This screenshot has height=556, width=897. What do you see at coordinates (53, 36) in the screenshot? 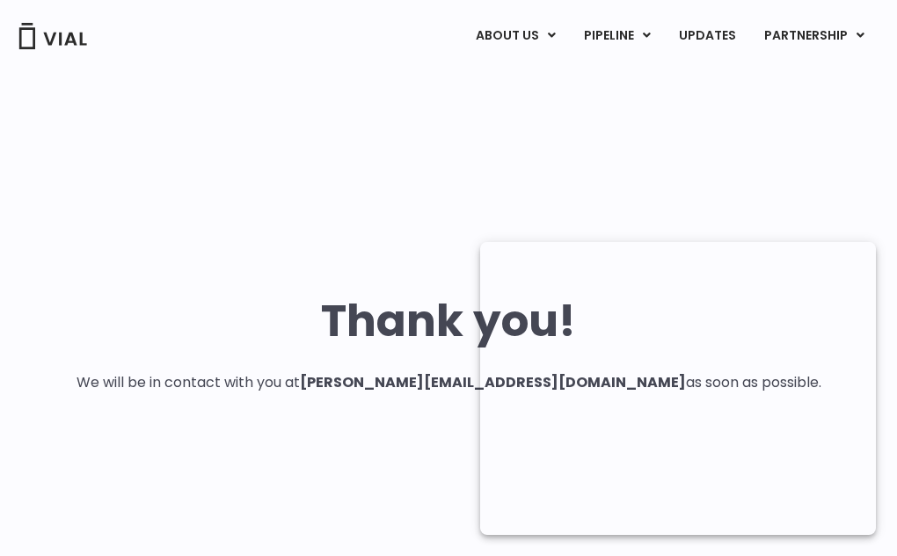
I see `img: Vial Logo` at bounding box center [53, 36].